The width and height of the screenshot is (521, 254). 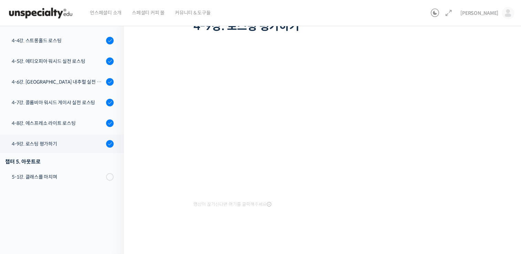 I want to click on span: 홈, so click(x=24, y=210).